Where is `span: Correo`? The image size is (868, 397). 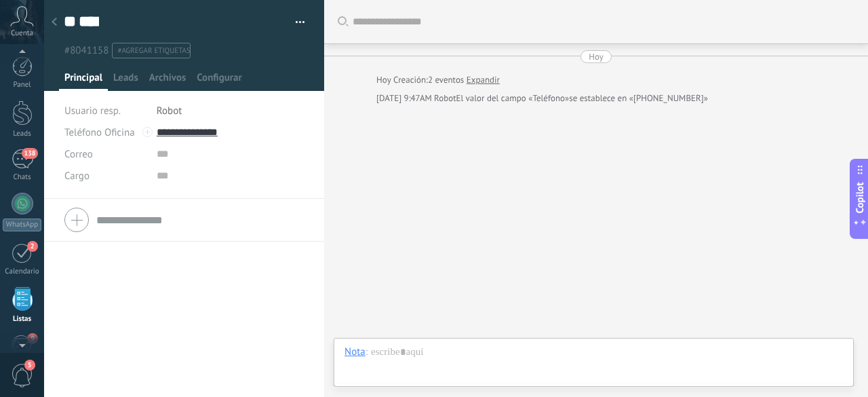 span: Correo is located at coordinates (78, 154).